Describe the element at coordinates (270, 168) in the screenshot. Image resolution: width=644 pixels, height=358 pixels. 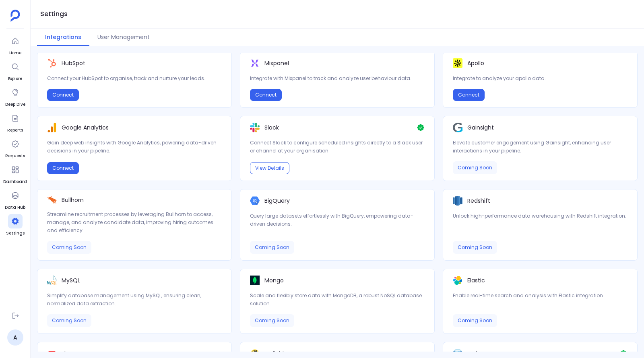
I see `button: View Details` at that location.